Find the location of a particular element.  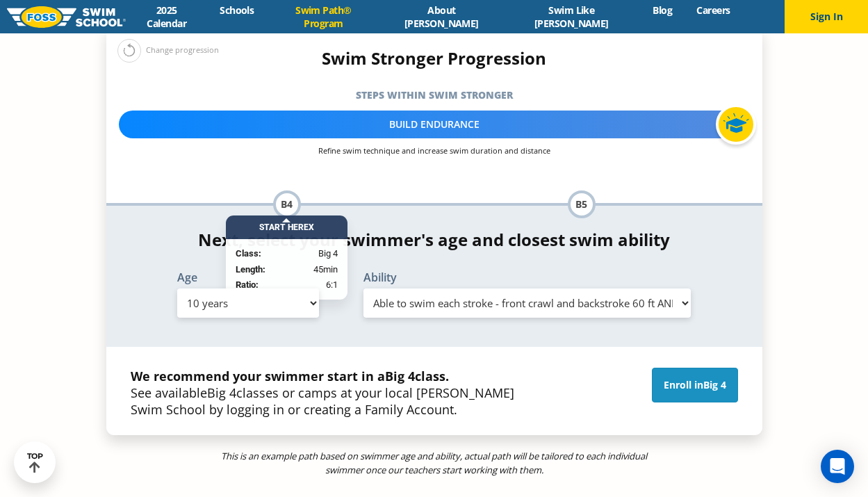

label: Age is located at coordinates (248, 278).